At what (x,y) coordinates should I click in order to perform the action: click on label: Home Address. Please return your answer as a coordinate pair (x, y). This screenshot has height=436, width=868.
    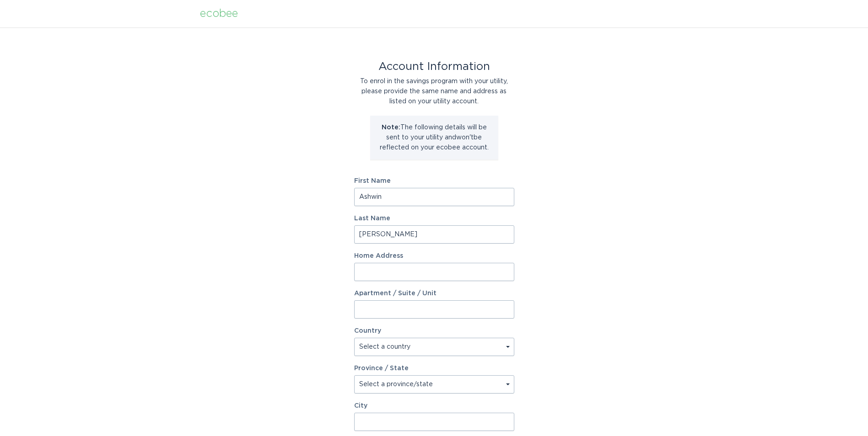
    Looking at the image, I should click on (434, 256).